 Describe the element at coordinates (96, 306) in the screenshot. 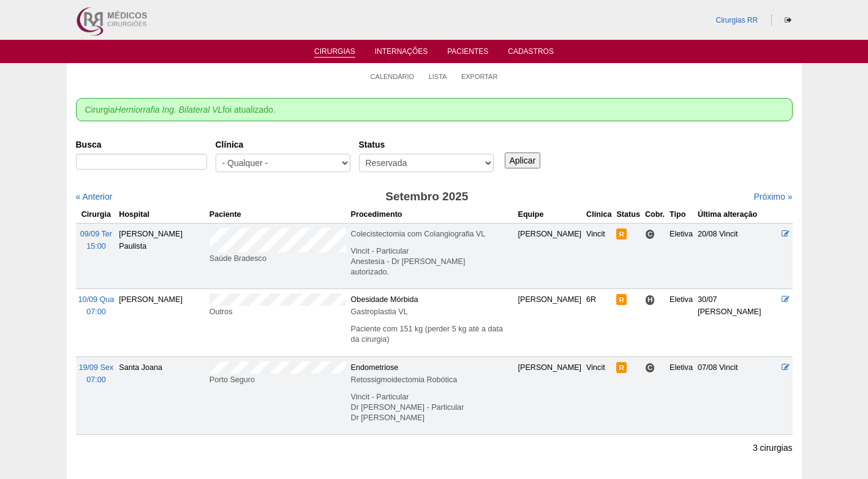

I see `a: 10/09 Qua 07:00` at that location.